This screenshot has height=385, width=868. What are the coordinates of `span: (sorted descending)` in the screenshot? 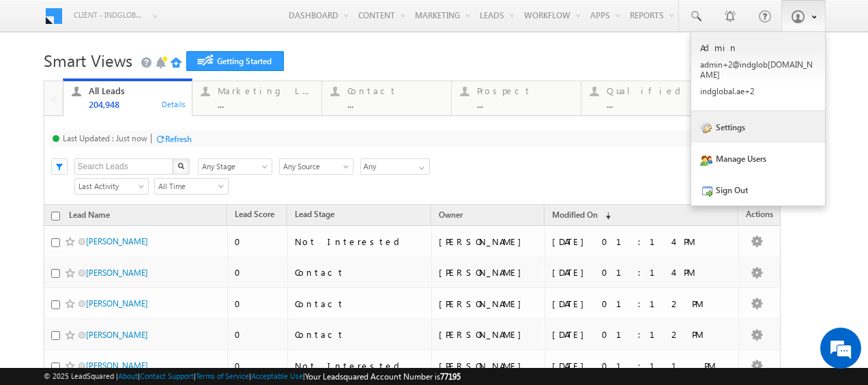 It's located at (605, 216).